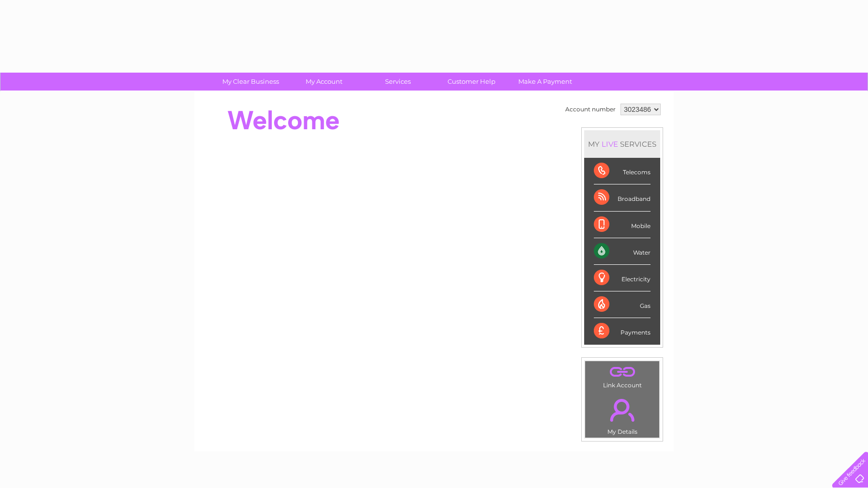 Image resolution: width=868 pixels, height=488 pixels. Describe the element at coordinates (622, 171) in the screenshot. I see `div: Telecoms` at that location.